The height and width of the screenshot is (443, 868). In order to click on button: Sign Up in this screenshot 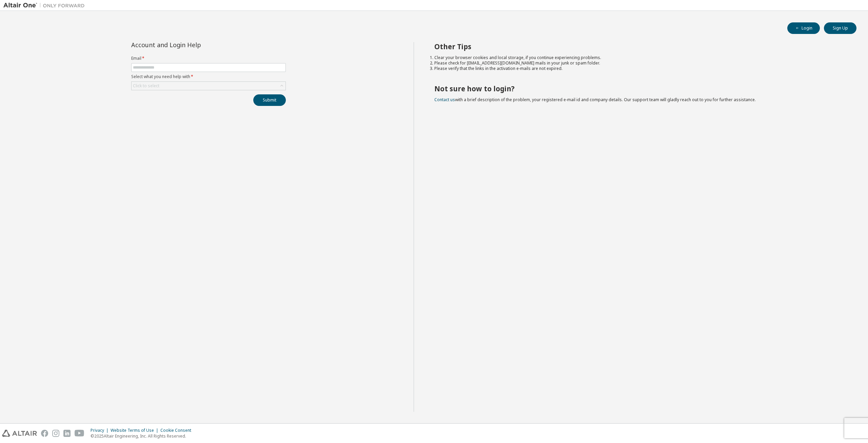, I will do `click(840, 28)`.